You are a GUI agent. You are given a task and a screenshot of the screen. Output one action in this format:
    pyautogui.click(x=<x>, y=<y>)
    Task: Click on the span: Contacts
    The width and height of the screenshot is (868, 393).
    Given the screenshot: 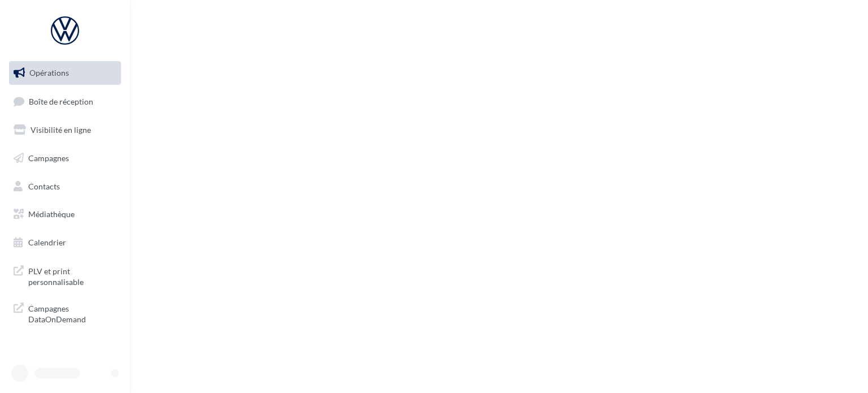 What is the action you would take?
    pyautogui.click(x=44, y=185)
    